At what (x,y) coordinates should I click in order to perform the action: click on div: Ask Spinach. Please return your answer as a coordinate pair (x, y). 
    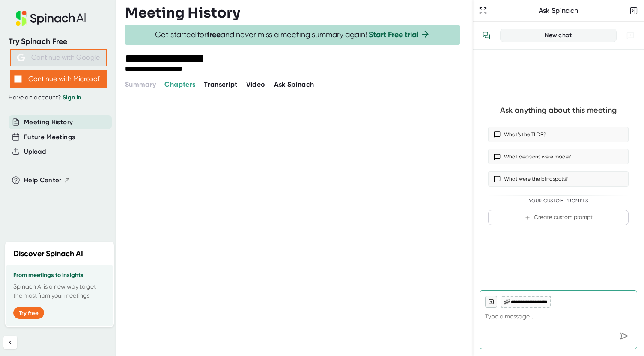
    Looking at the image, I should click on (558, 11).